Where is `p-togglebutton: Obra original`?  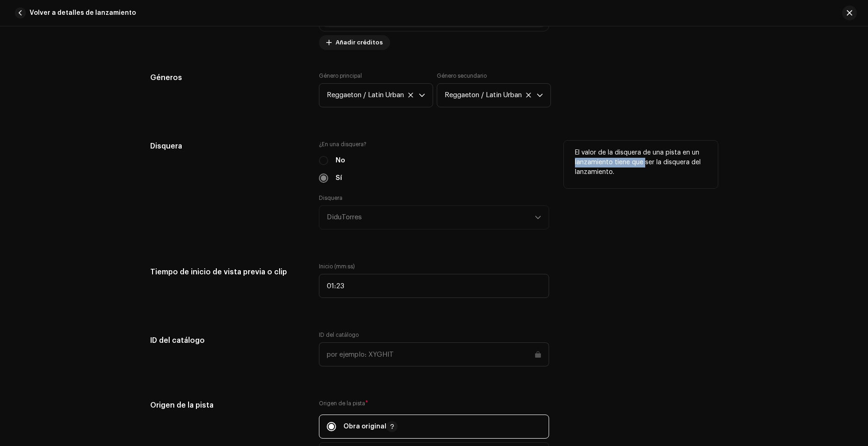 p-togglebutton: Obra original is located at coordinates (434, 426).